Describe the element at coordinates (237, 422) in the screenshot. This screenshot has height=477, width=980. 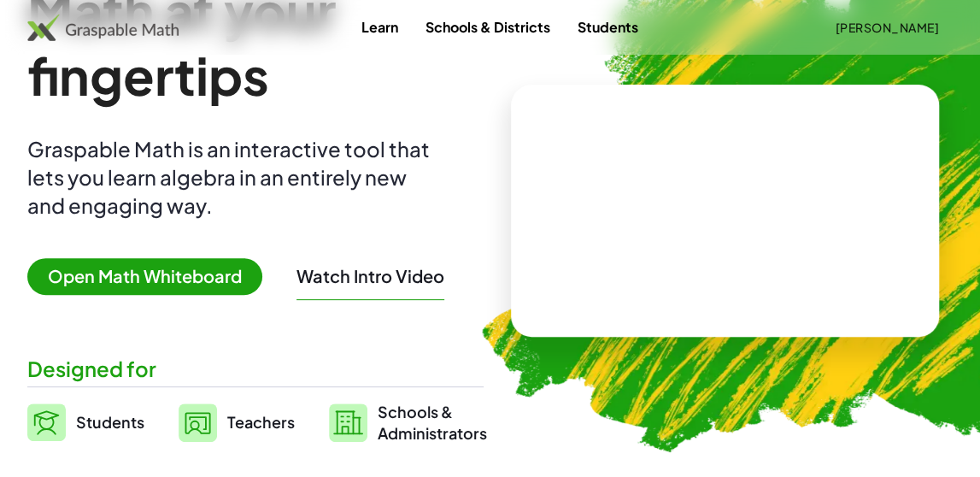
I see `a: Teachers` at that location.